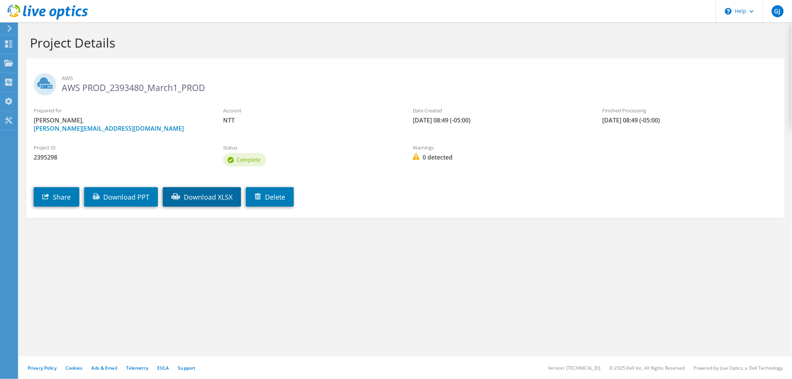 This screenshot has height=379, width=792. Describe the element at coordinates (104, 367) in the screenshot. I see `a: Ads & Email` at that location.